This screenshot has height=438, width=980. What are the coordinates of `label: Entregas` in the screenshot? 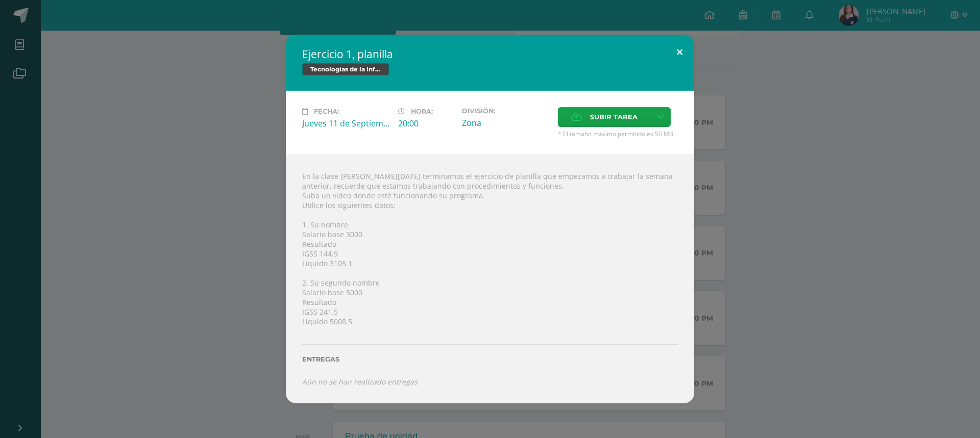 It's located at (490, 358).